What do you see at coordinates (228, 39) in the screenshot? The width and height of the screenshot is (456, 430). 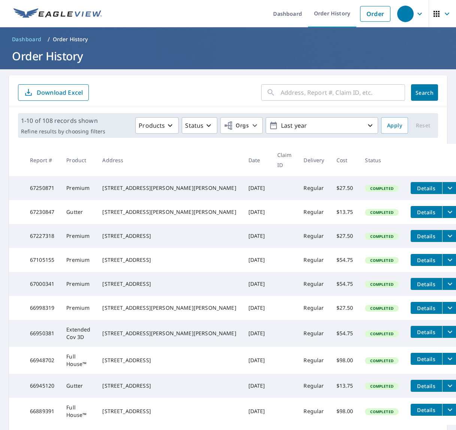 I see `nav: breadcrumb` at bounding box center [228, 39].